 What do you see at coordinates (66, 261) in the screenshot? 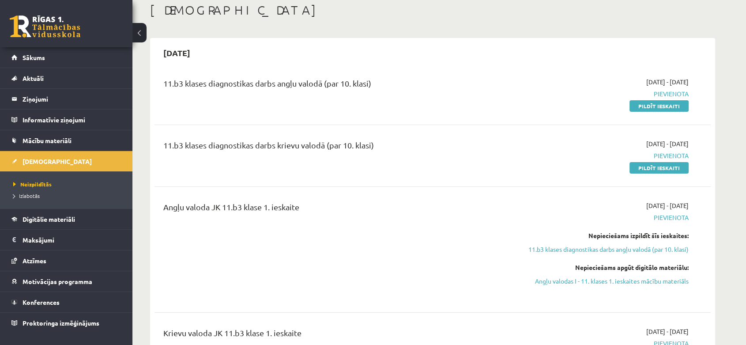
I see `a: Atzīmes` at bounding box center [66, 261].